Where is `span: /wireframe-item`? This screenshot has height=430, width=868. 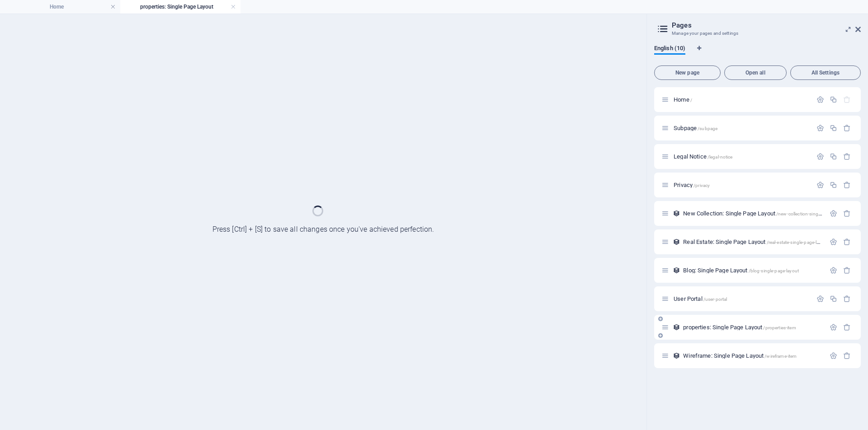 span: /wireframe-item is located at coordinates (780, 356).